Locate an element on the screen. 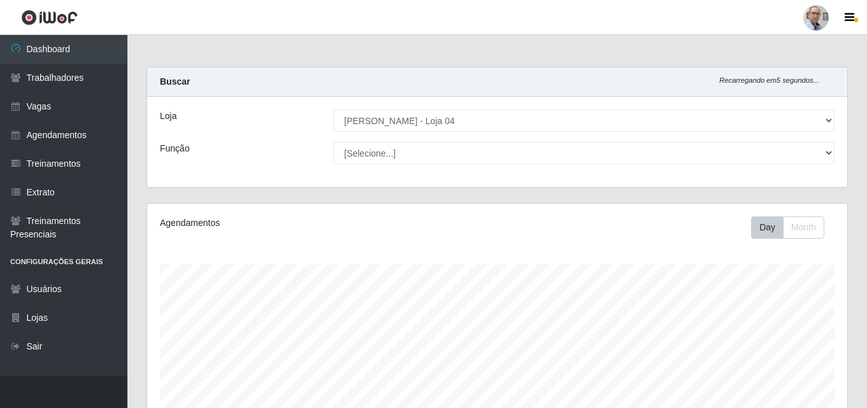 Image resolution: width=867 pixels, height=408 pixels. strong: Buscar is located at coordinates (174, 81).